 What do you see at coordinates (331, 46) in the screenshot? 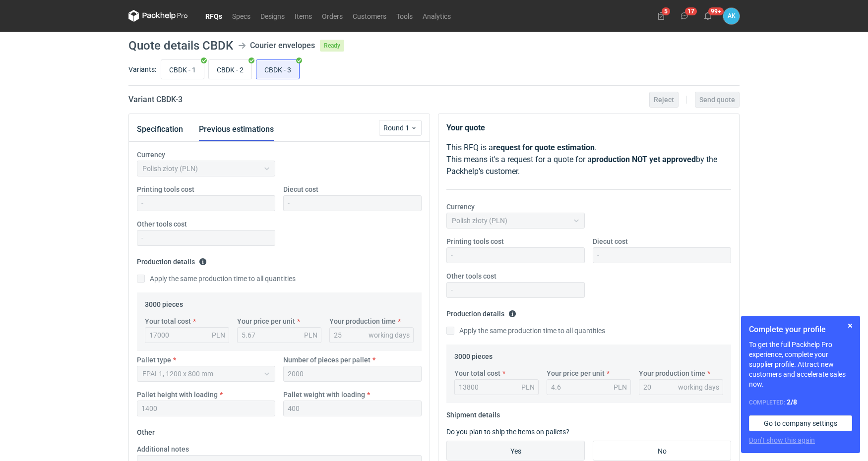
I see `span: Ready` at bounding box center [331, 46].